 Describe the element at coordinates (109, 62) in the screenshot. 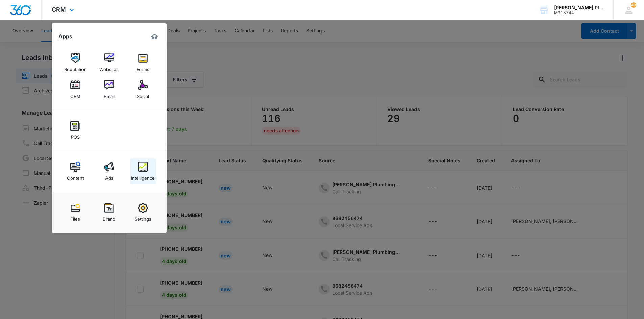

I see `a: Websites` at that location.